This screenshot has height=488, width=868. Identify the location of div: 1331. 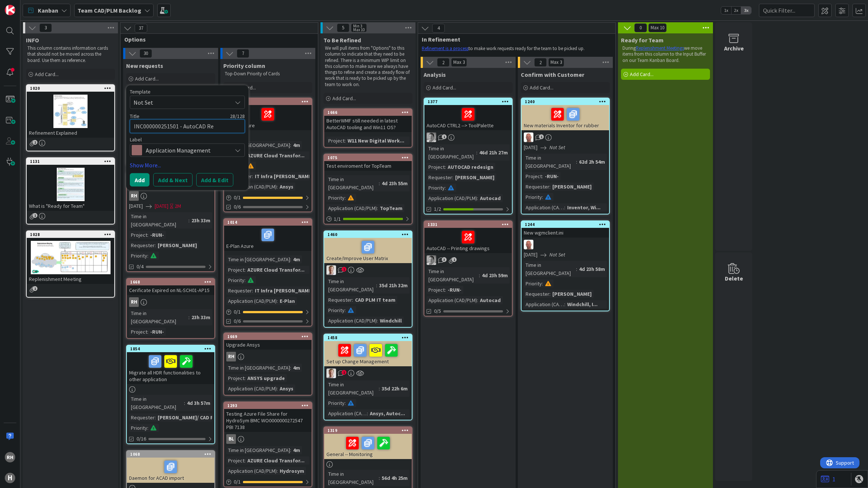
(470, 224).